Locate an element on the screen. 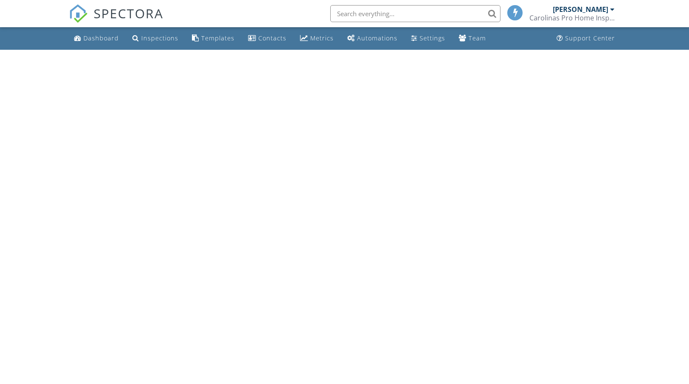 This screenshot has height=384, width=689. a: Metrics is located at coordinates (316, 38).